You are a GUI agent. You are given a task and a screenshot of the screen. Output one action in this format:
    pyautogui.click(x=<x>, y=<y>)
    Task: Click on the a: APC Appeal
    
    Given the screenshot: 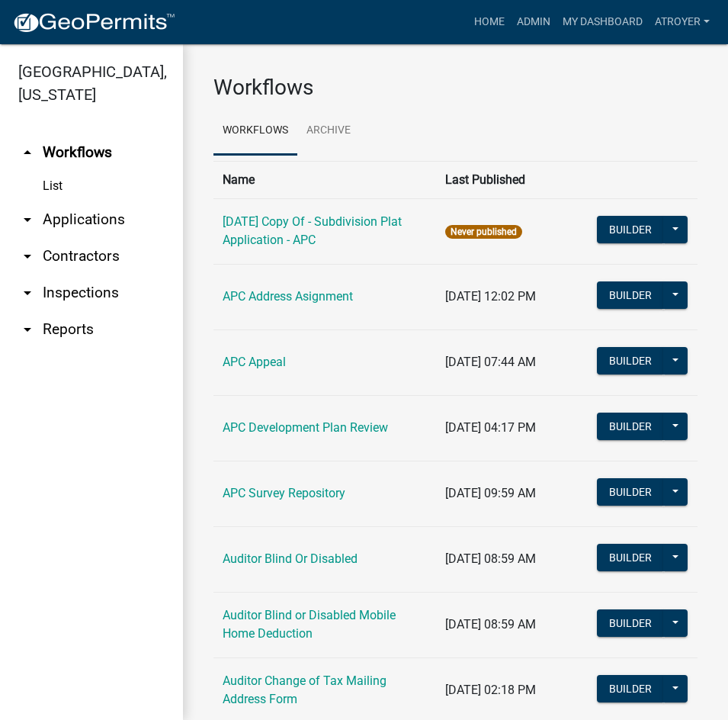 What is the action you would take?
    pyautogui.click(x=254, y=361)
    